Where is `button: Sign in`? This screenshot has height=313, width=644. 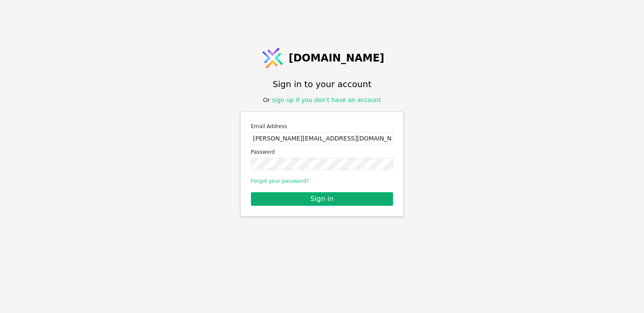
button: Sign in is located at coordinates (322, 199).